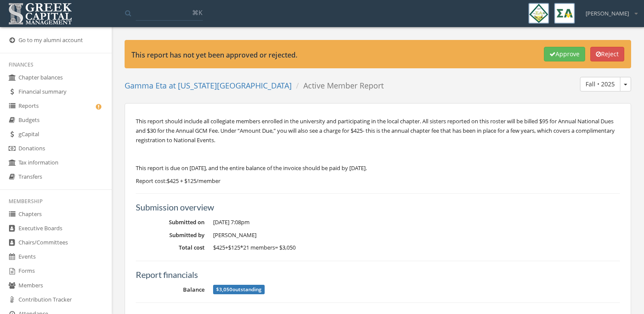 The image size is (644, 314). I want to click on span: 21 members, so click(259, 247).